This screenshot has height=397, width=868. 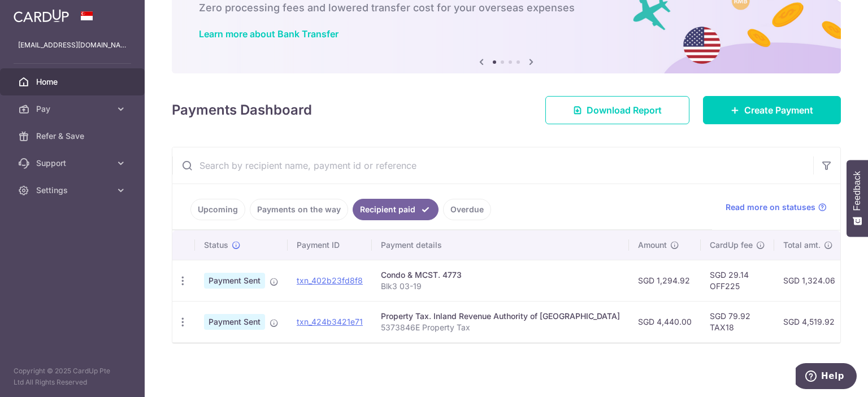 I want to click on span: Download Report, so click(x=623, y=110).